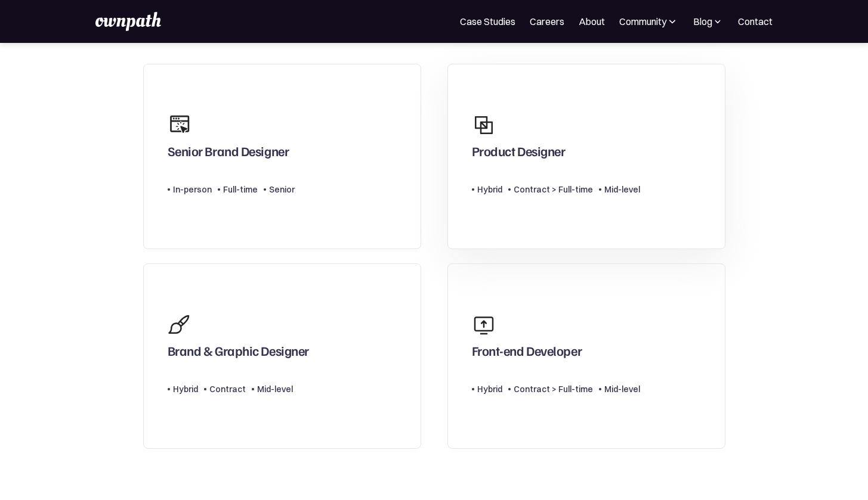  Describe the element at coordinates (192, 189) in the screenshot. I see `div: In-person` at that location.